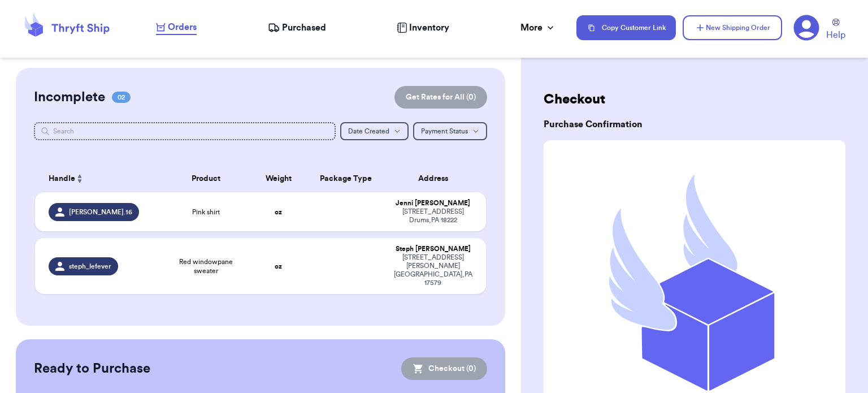  Describe the element at coordinates (441, 97) in the screenshot. I see `button: Get Rates for All (0)` at that location.